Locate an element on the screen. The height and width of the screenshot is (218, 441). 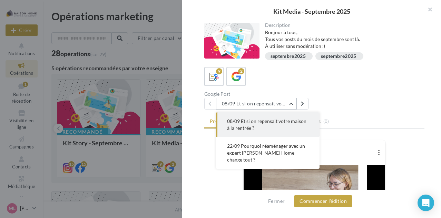
div: Google Post is located at coordinates (258, 94).